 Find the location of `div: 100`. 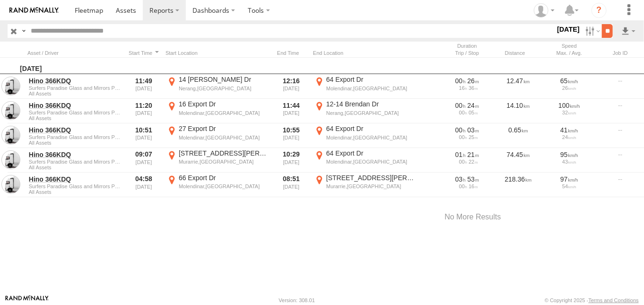

div: 100 is located at coordinates (569, 105).